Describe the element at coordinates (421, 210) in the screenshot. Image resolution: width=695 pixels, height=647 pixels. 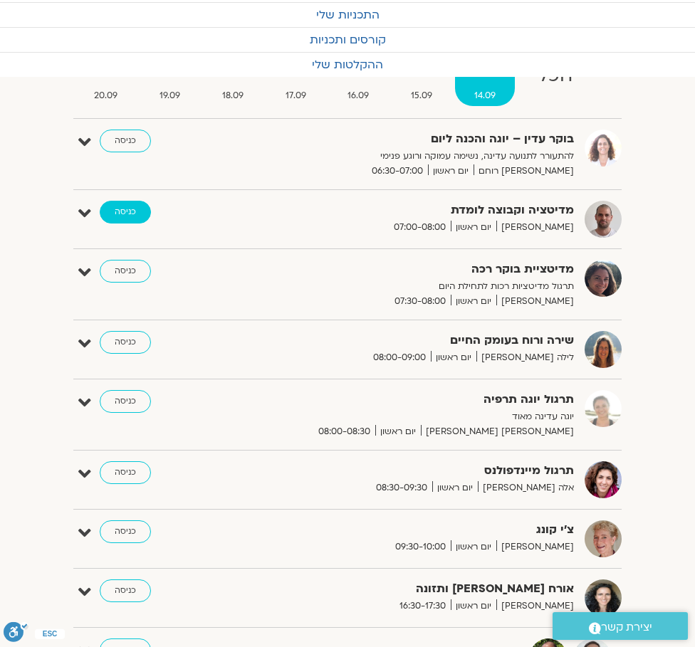
I see `strong: מדיטציה וקבוצה לומדת` at that location.